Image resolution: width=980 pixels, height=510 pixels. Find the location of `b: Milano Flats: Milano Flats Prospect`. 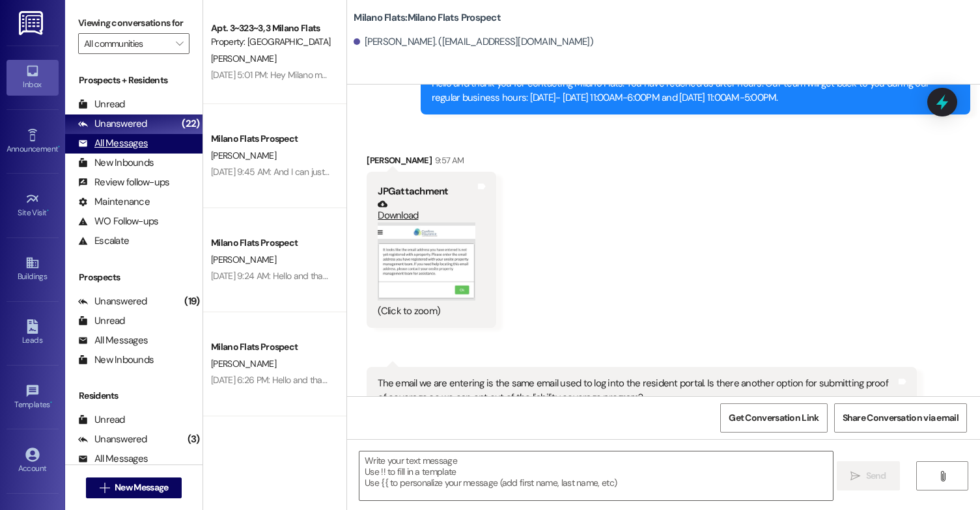

b: Milano Flats: Milano Flats Prospect is located at coordinates (427, 18).